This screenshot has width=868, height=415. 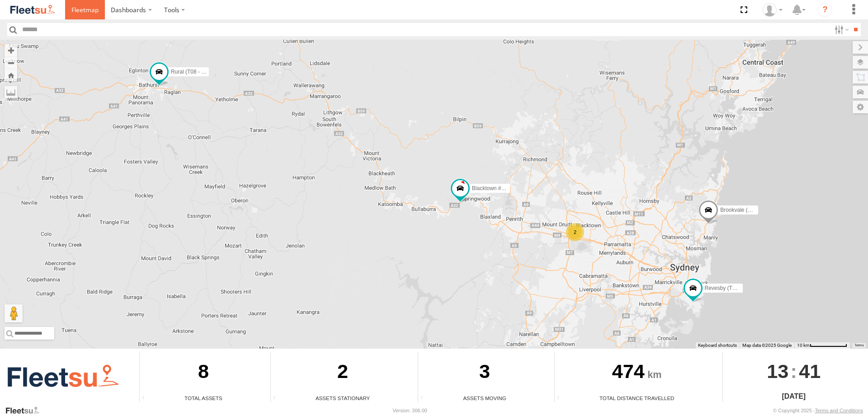 I want to click on label: Search Filter Options, so click(x=841, y=30).